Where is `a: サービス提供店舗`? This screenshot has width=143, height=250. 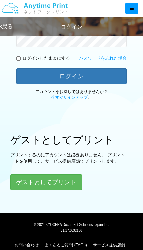
a: サービス提供店舗 is located at coordinates (109, 244).